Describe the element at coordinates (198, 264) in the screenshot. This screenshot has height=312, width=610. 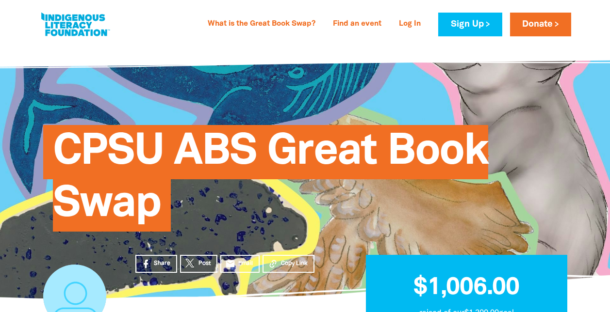
I see `a: Post` at that location.